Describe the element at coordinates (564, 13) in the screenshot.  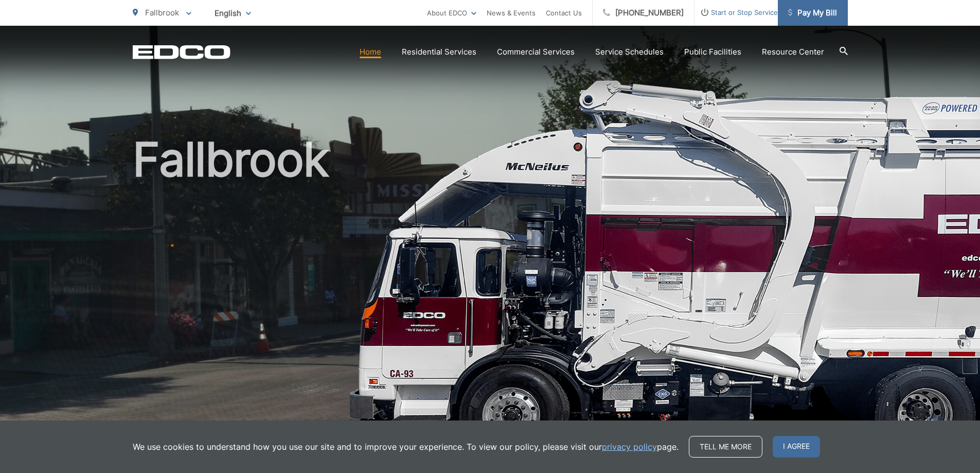
I see `a: Contact Us` at that location.